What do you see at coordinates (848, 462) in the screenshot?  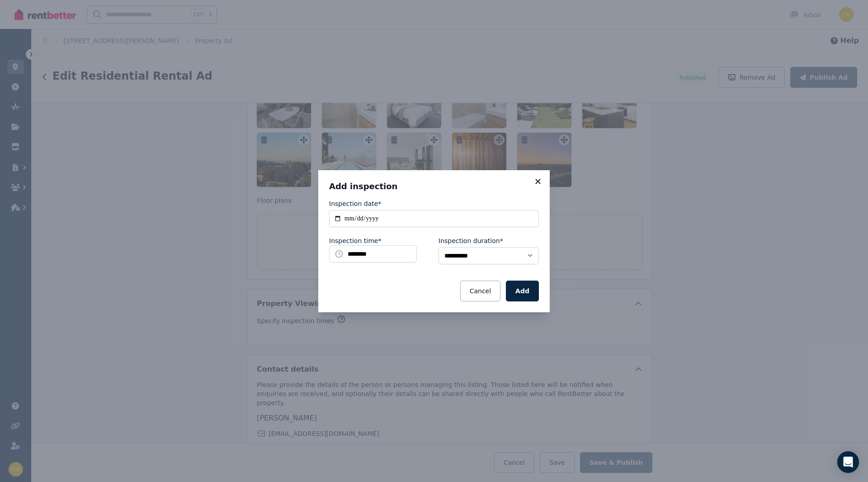 I see `div: Open Intercom Messenger` at bounding box center [848, 462].